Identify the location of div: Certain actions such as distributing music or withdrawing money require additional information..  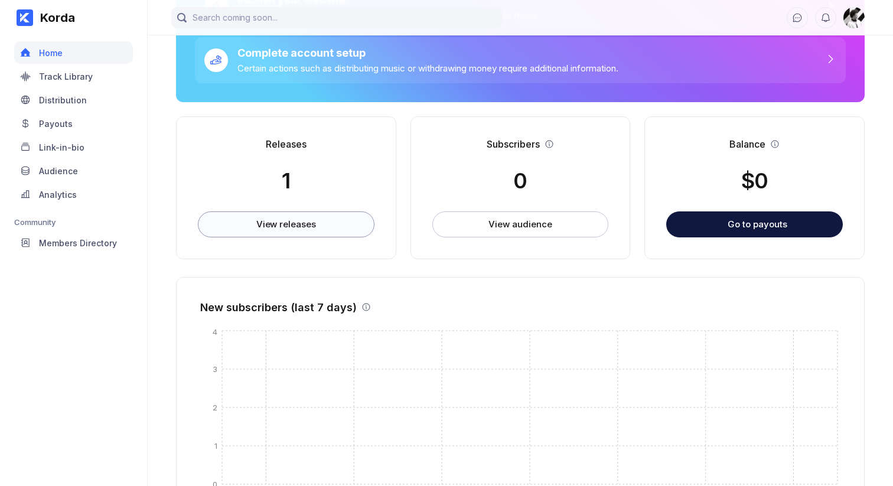
(427, 68).